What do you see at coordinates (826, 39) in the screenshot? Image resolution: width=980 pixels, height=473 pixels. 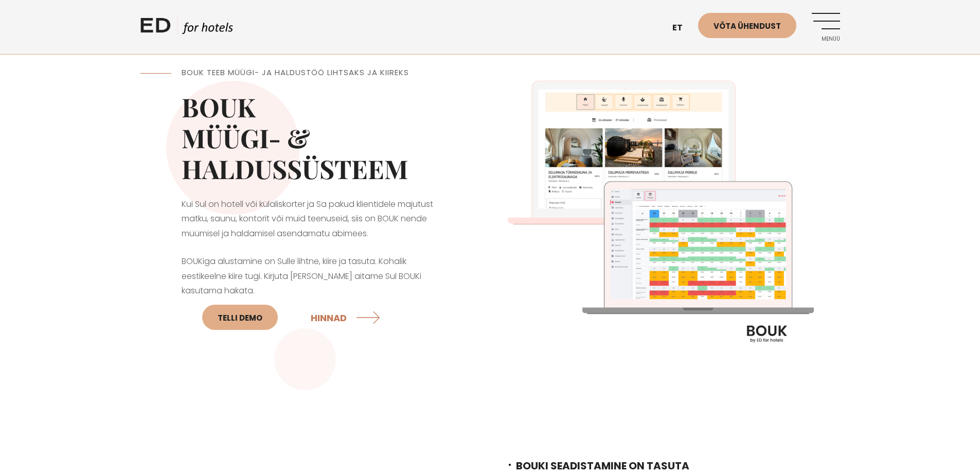 I see `span: Menüü` at bounding box center [826, 39].